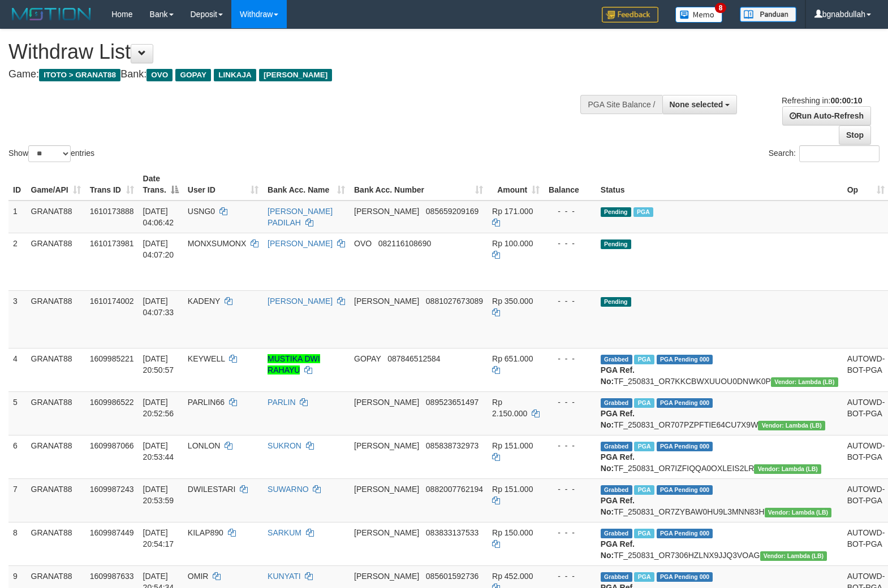  I want to click on span: PARLIN66, so click(206, 402).